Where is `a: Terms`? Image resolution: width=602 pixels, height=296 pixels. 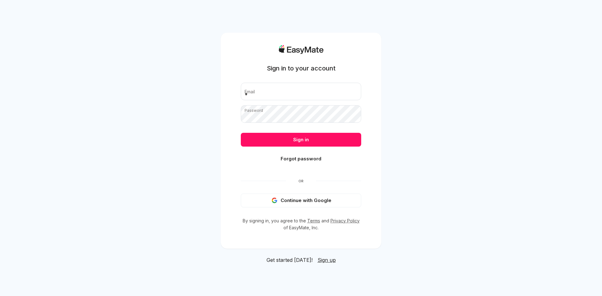 a: Terms is located at coordinates (314, 221).